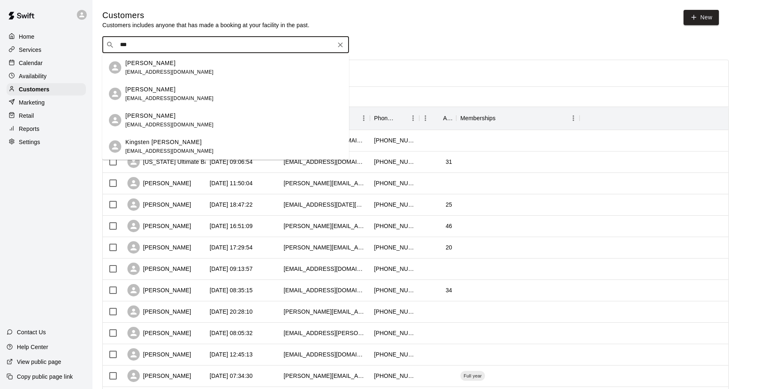 Image resolution: width=783 pixels, height=389 pixels. I want to click on div: Reports, so click(46, 129).